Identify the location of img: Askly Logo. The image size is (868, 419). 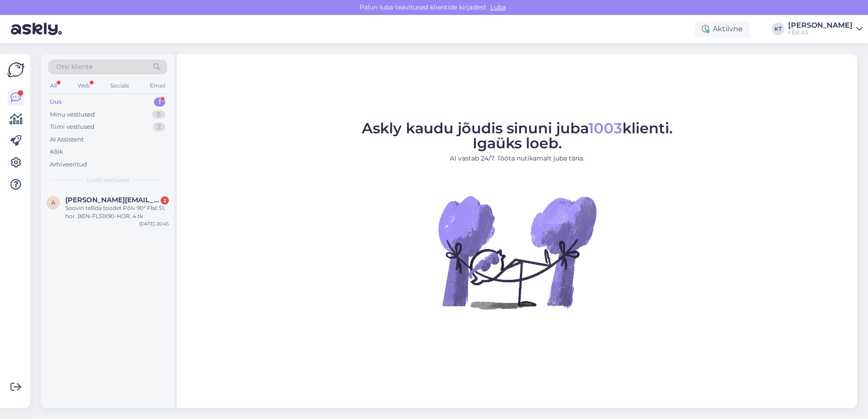
(16, 70).